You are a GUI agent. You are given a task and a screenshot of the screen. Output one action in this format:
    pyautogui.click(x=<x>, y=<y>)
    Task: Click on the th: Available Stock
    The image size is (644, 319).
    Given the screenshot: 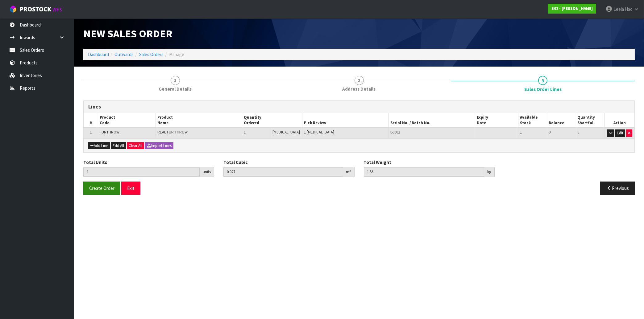 What is the action you would take?
    pyautogui.click(x=532, y=120)
    